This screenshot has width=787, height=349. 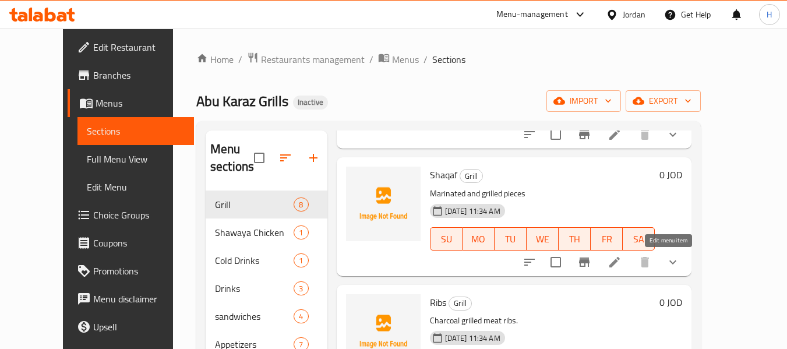 I want to click on div: Shawaya Chicken1, so click(x=266, y=232).